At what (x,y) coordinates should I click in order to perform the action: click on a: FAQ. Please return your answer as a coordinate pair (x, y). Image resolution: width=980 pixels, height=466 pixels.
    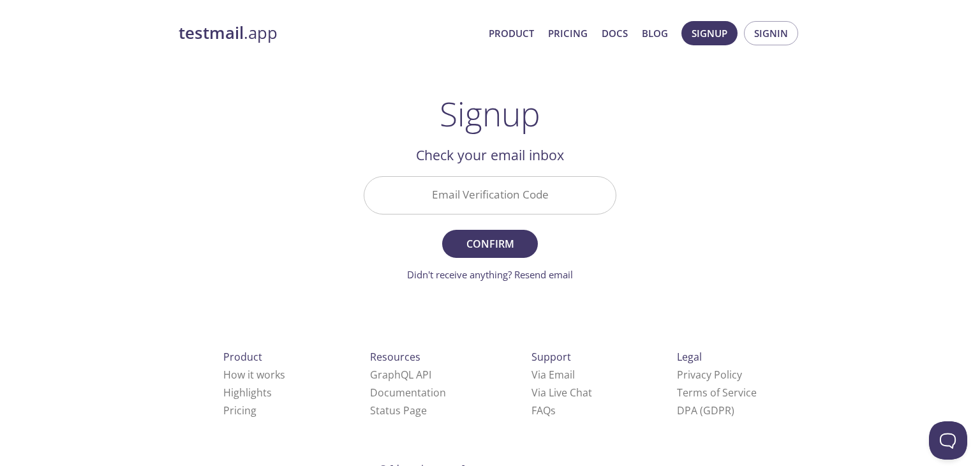
    Looking at the image, I should click on (543, 410).